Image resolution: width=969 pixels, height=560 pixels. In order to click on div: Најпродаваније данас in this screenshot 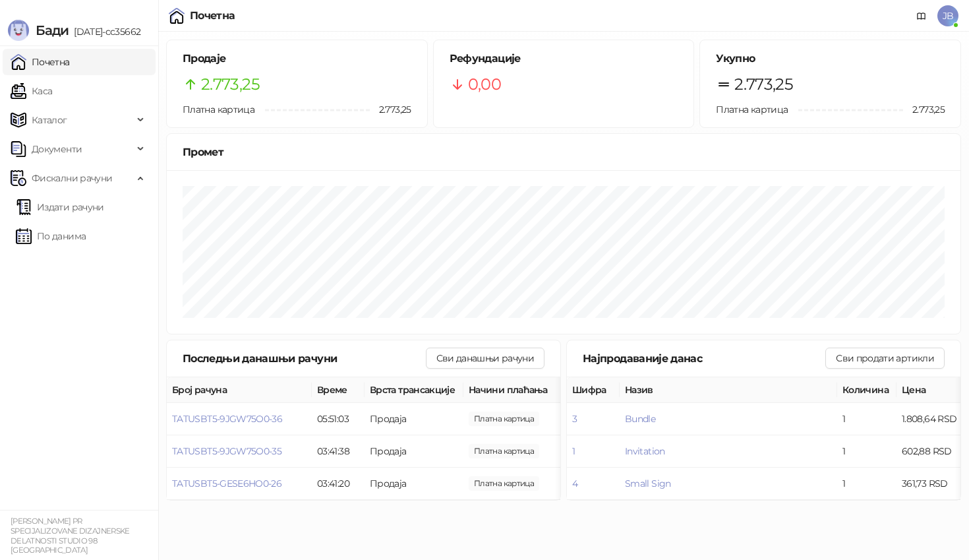, I will do `click(704, 358)`.